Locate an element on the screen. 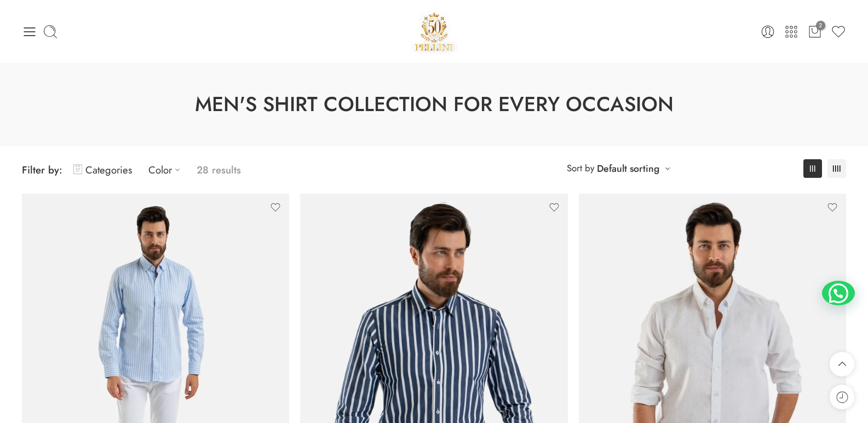 This screenshot has height=423, width=868. a: 2 is located at coordinates (815, 32).